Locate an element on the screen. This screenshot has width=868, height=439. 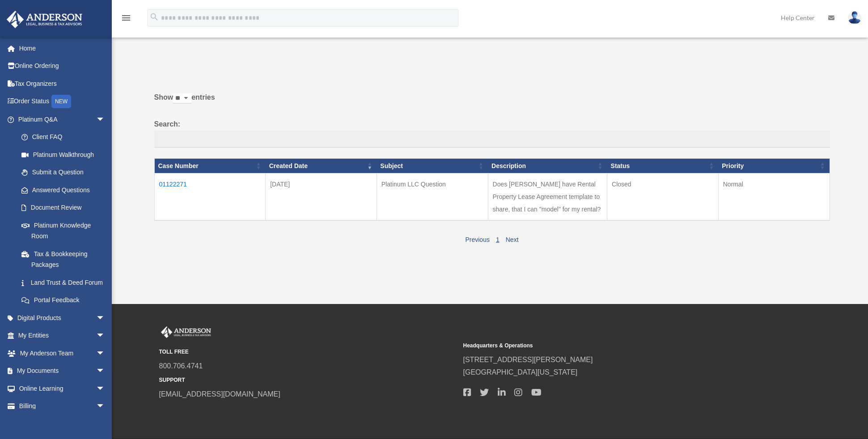
small: SUPPORT is located at coordinates (308, 380).